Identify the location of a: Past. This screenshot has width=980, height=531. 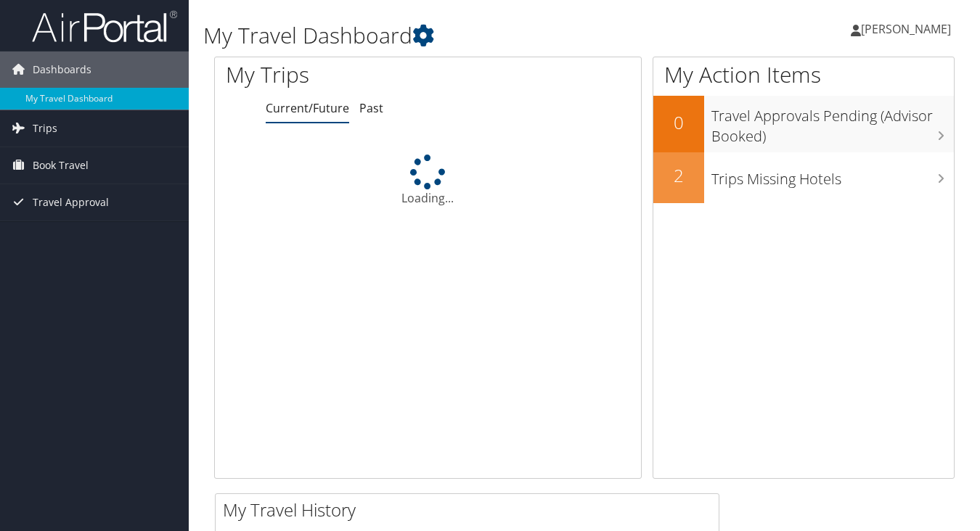
(371, 109).